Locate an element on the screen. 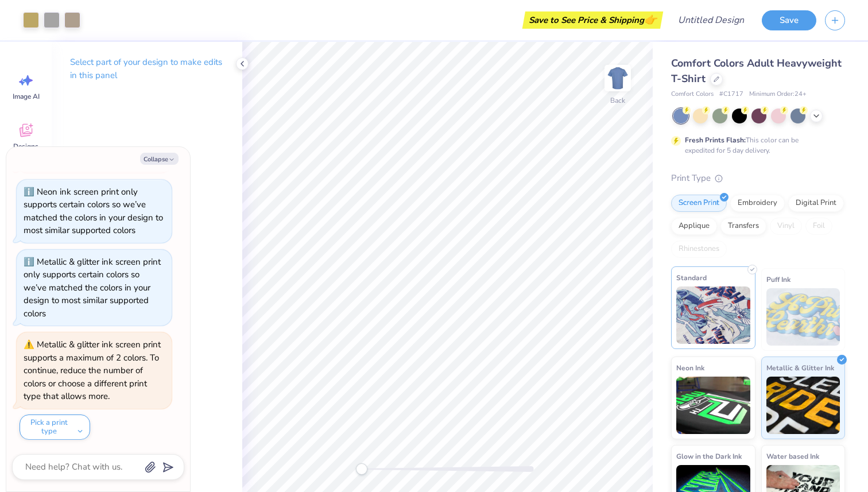 This screenshot has height=492, width=868. div: Foil is located at coordinates (818, 227).